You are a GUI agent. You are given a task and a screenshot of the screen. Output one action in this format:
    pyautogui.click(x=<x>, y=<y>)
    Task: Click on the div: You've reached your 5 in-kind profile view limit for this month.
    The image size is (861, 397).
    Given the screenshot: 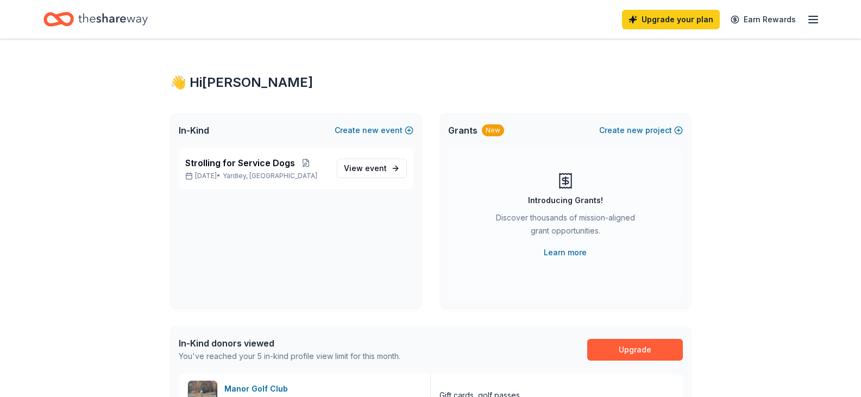 What is the action you would take?
    pyautogui.click(x=289, y=356)
    